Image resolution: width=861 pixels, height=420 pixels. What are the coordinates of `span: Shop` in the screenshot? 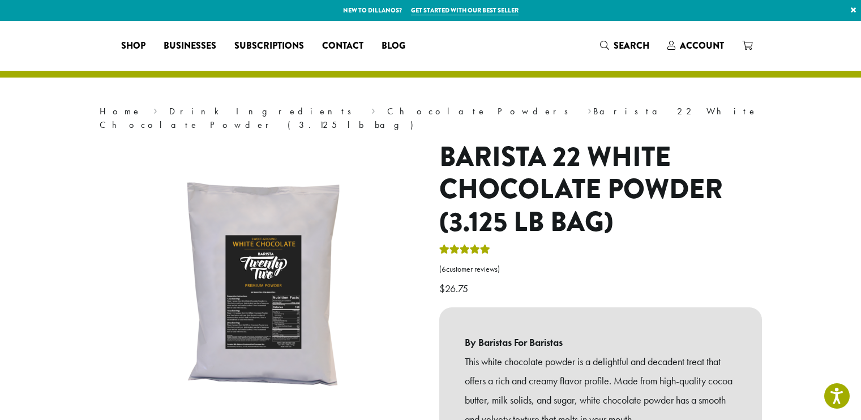 It's located at (133, 46).